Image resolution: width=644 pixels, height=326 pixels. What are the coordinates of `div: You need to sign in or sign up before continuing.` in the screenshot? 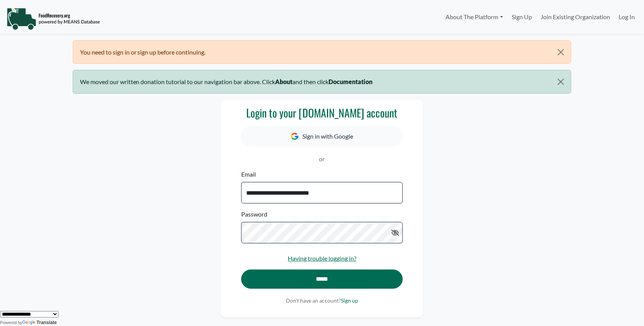 It's located at (322, 52).